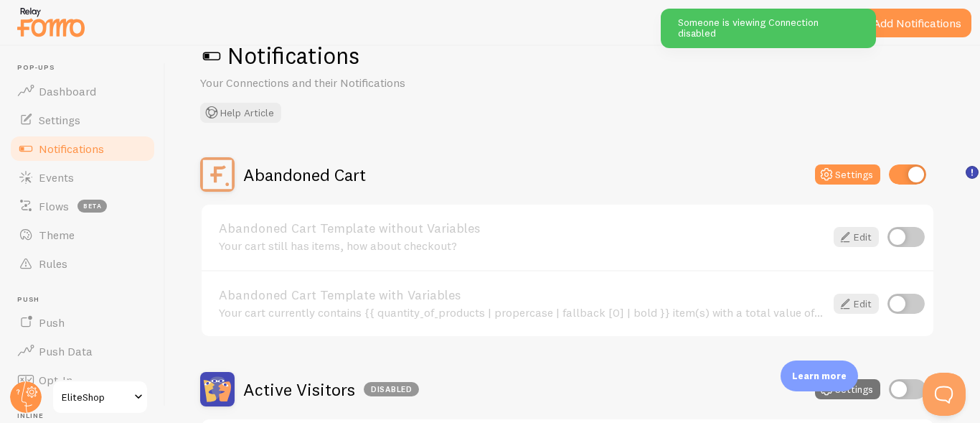 This screenshot has height=423, width=980. I want to click on span: Rules, so click(54, 263).